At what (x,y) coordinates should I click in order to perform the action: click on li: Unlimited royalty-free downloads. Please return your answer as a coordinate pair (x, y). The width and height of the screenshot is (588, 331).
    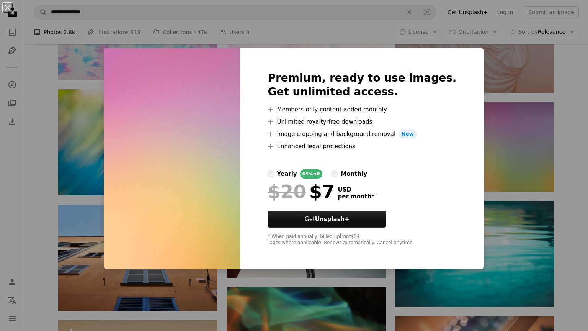
    Looking at the image, I should click on (362, 122).